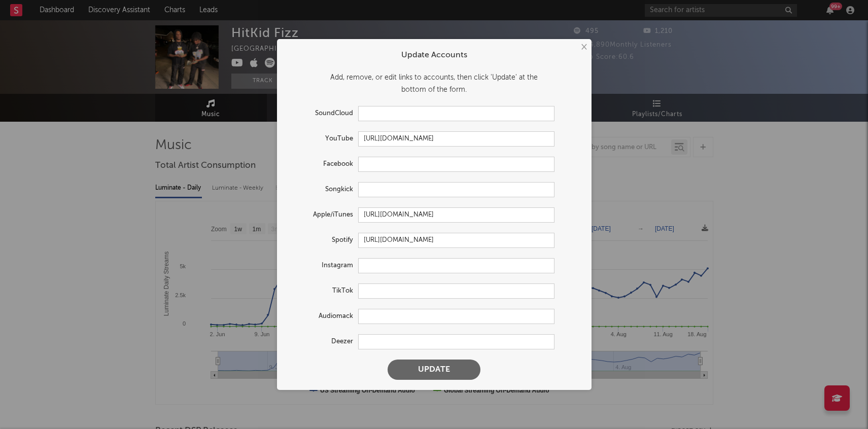  Describe the element at coordinates (434, 84) in the screenshot. I see `div: Add, remove, or edit links to accounts, then click 'Update' at the bottom of the form.` at that location.